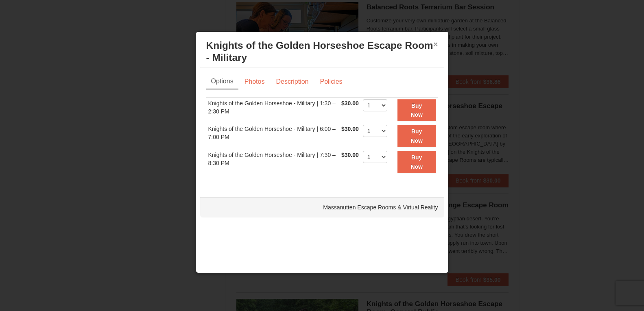 Image resolution: width=644 pixels, height=311 pixels. Describe the element at coordinates (292, 82) in the screenshot. I see `a: Description` at that location.